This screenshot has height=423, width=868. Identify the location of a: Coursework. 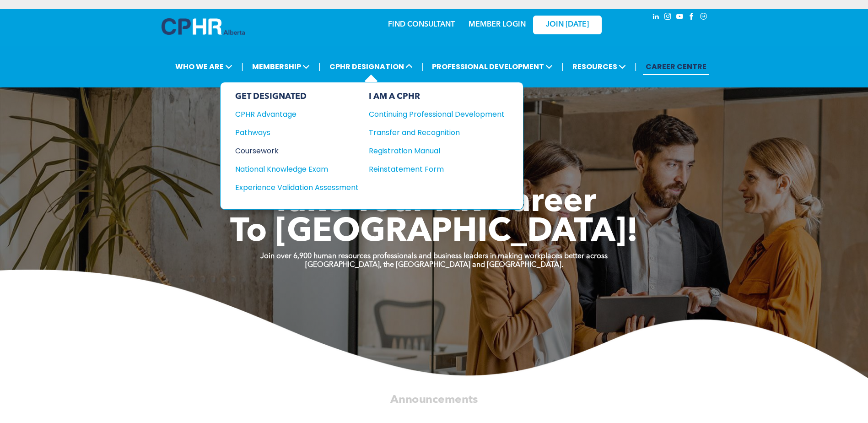
(297, 151).